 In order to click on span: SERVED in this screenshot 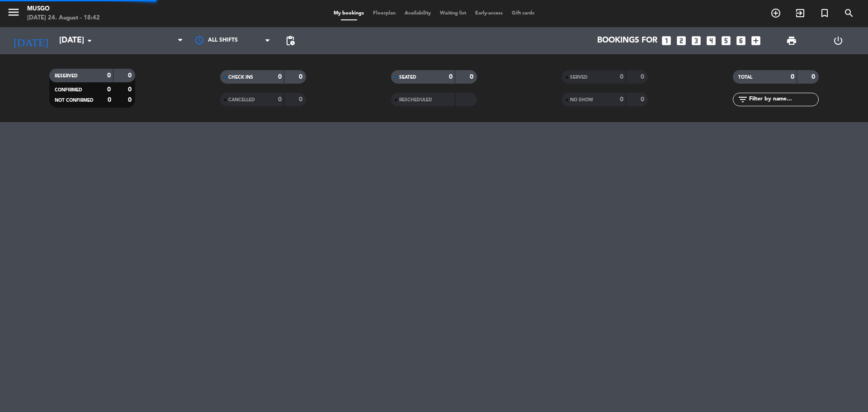, I will do `click(579, 77)`.